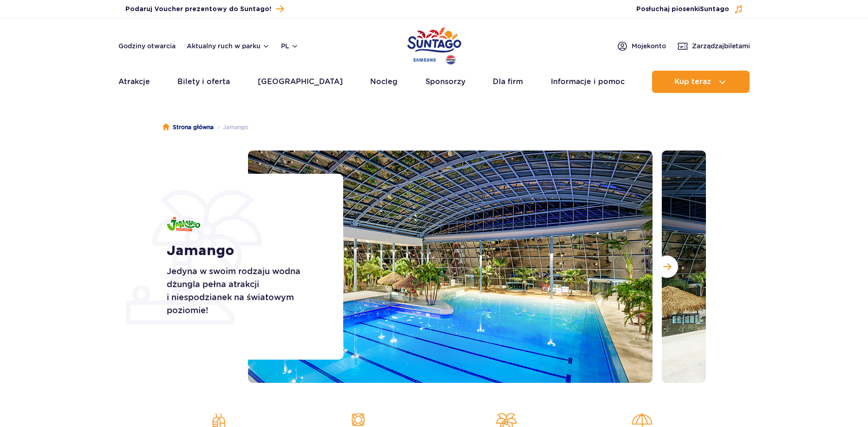  What do you see at coordinates (188, 127) in the screenshot?
I see `a: Strona główna` at bounding box center [188, 127].